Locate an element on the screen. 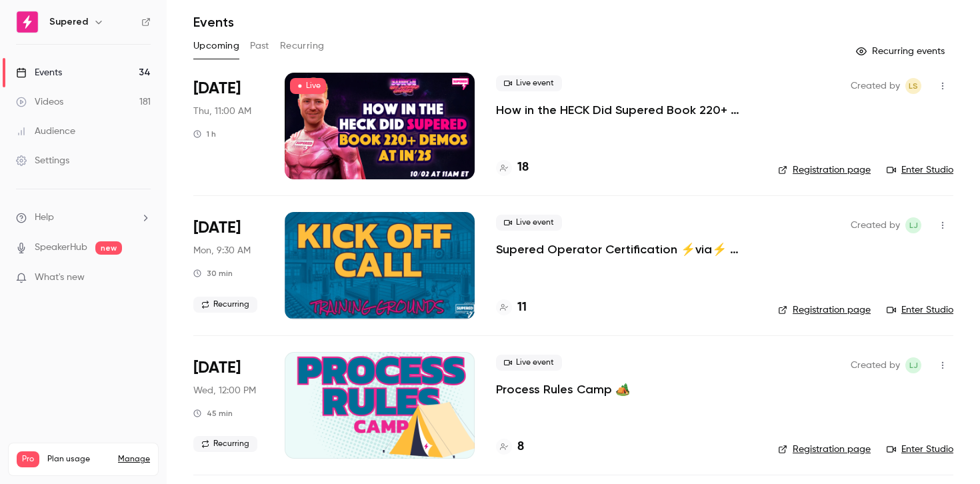  button: Recurring is located at coordinates (302, 46).